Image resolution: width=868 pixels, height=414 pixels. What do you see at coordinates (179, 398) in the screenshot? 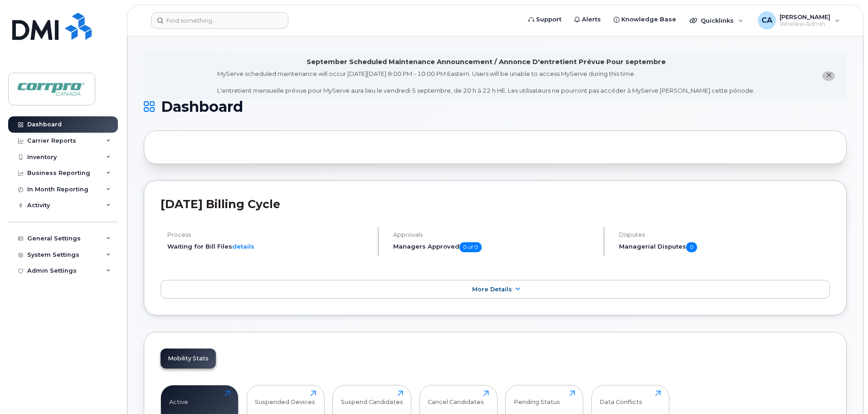
I see `div: Active` at bounding box center [179, 398].